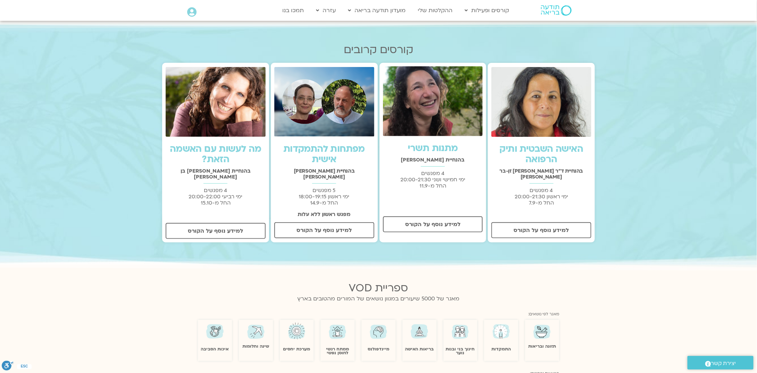 This screenshot has width=757, height=373. I want to click on a: מיינדפולנס, so click(379, 349).